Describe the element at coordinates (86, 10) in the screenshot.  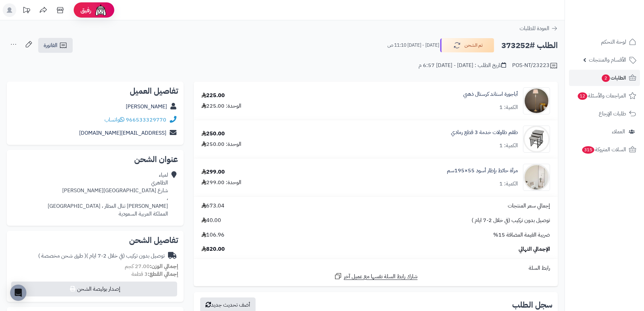
I see `span: رفيق` at that location.